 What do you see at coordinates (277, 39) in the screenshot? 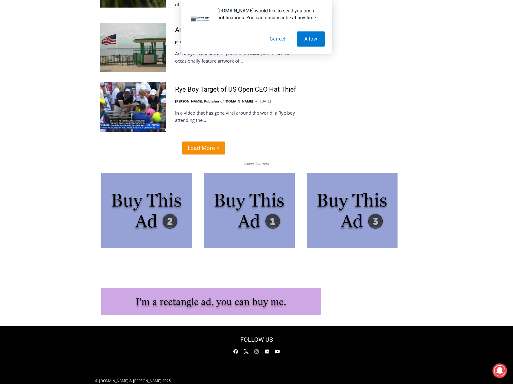
I see `button: Cancel` at bounding box center [277, 39].